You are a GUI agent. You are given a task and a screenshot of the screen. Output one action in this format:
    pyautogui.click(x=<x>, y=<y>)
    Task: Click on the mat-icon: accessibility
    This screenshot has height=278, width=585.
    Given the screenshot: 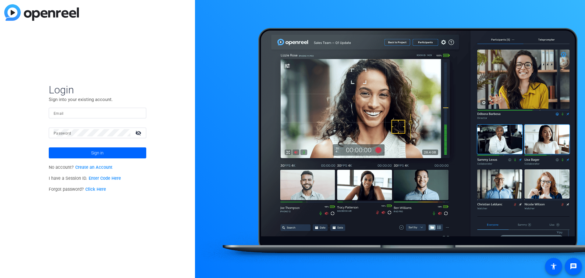 What is the action you would take?
    pyautogui.click(x=554, y=266)
    